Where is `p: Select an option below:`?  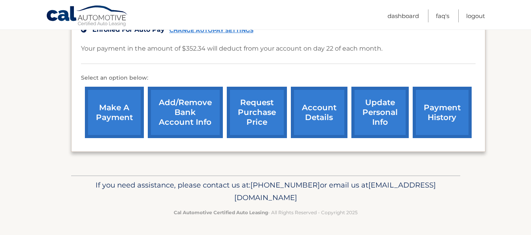
p: Select an option below: is located at coordinates (278, 78).